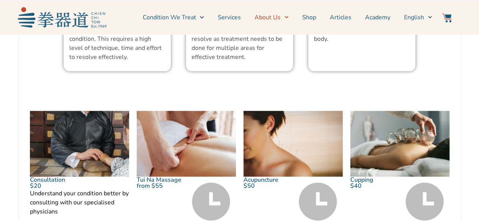  I want to click on p: $20, so click(79, 186).